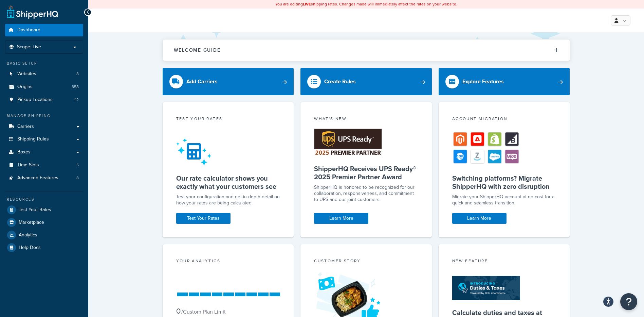  What do you see at coordinates (33, 139) in the screenshot?
I see `span: Shipping Rules` at bounding box center [33, 139].